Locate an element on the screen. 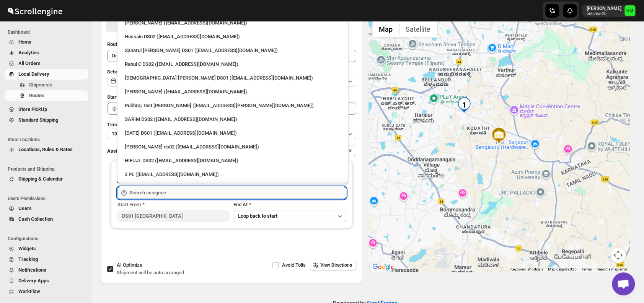  button: Map camera controls is located at coordinates (618, 255).